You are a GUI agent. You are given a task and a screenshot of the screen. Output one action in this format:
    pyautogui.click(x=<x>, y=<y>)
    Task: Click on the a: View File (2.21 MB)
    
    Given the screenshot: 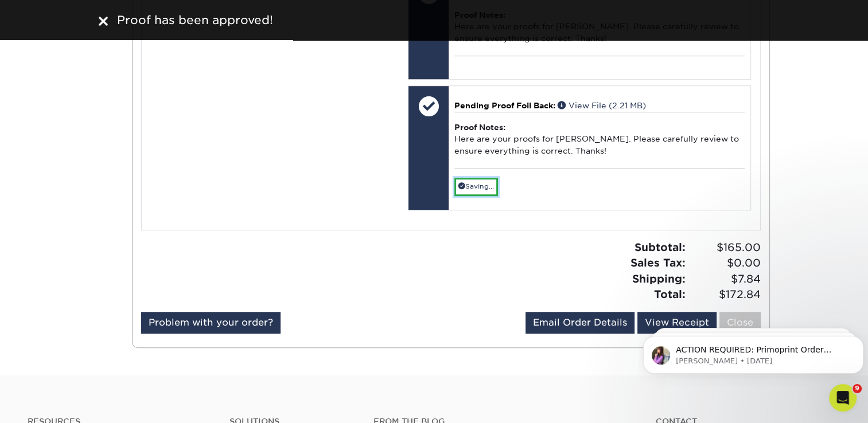 What is the action you would take?
    pyautogui.click(x=602, y=105)
    